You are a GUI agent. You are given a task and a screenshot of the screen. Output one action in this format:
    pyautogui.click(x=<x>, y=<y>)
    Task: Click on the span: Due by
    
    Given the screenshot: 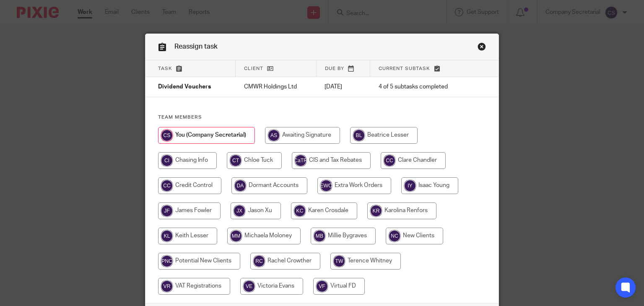 What is the action you would take?
    pyautogui.click(x=334, y=68)
    